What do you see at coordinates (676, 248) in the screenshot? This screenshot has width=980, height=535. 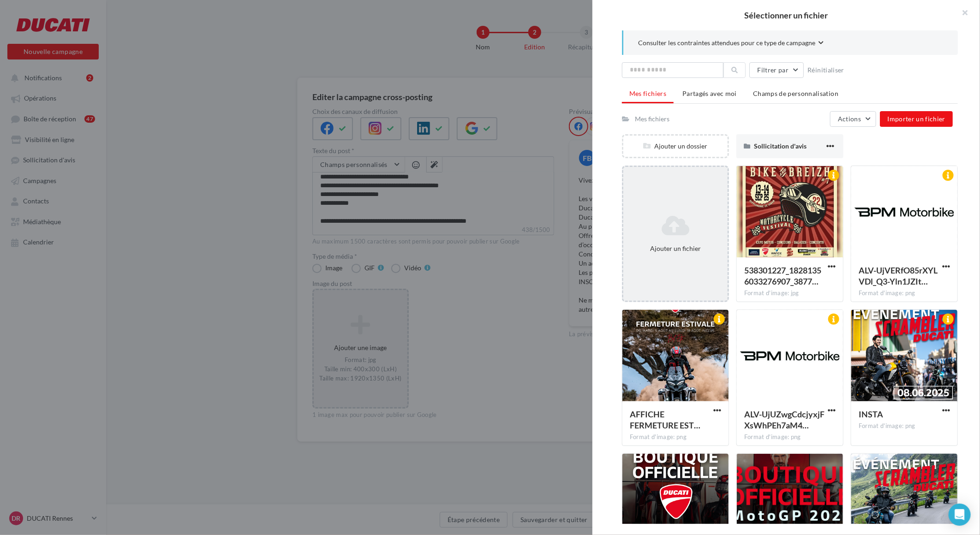 I see `div: Ajouter un fichier` at bounding box center [676, 248].